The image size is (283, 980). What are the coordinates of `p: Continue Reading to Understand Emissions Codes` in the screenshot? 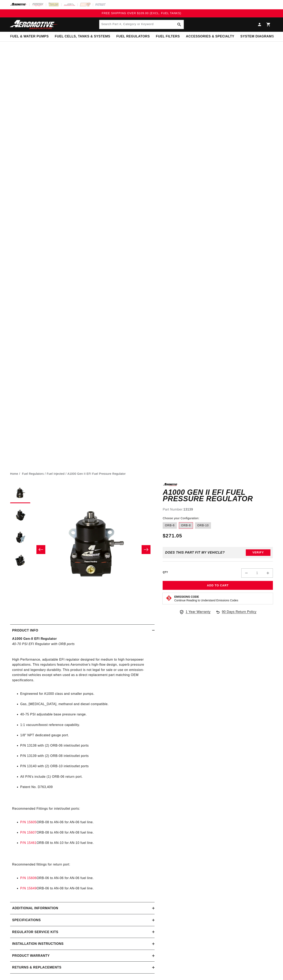 It's located at (206, 601).